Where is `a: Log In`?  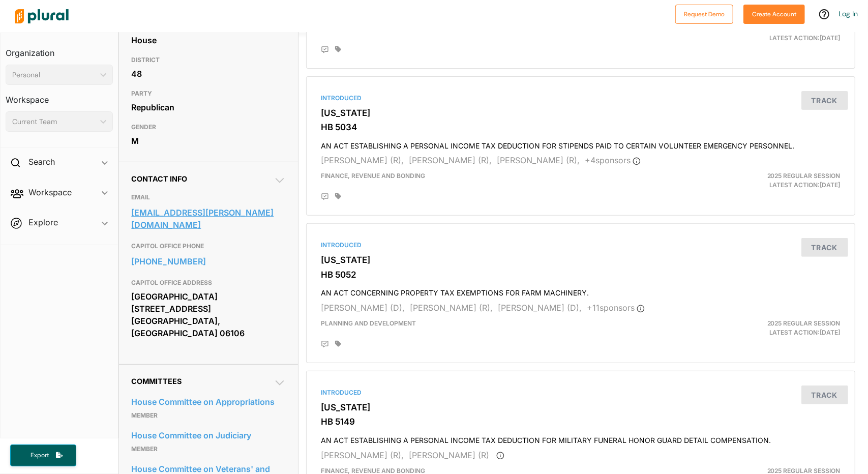 a: Log In is located at coordinates (848, 14).